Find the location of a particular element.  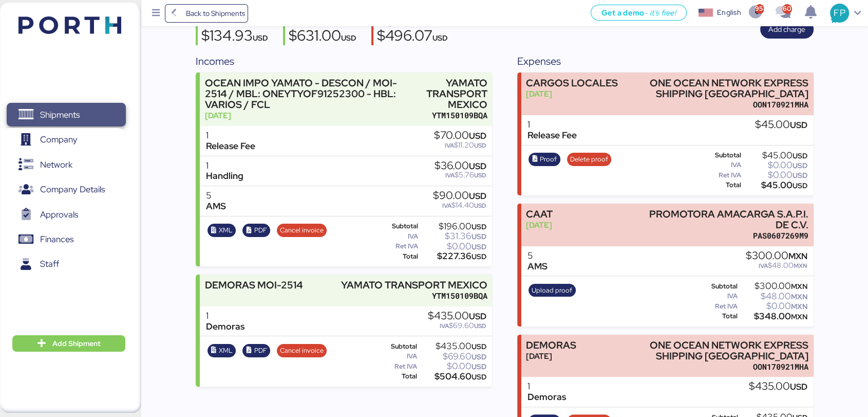

div: $504.60 is located at coordinates (452, 376).